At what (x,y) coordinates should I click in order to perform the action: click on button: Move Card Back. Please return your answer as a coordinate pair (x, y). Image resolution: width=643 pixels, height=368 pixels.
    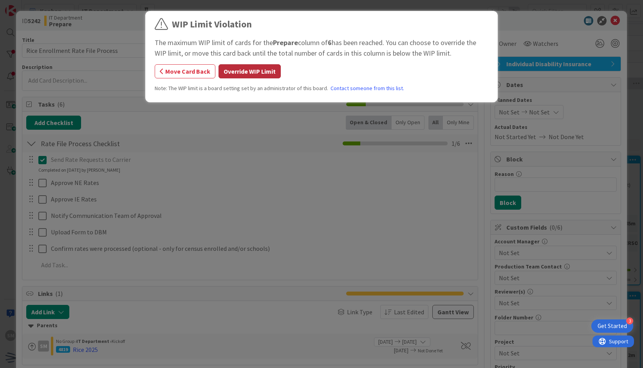
    Looking at the image, I should click on (185, 71).